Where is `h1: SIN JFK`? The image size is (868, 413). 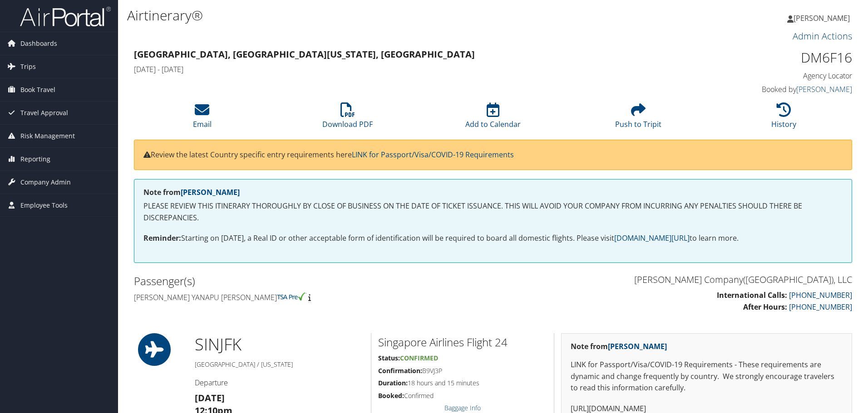
h1: SIN JFK is located at coordinates (279, 345).